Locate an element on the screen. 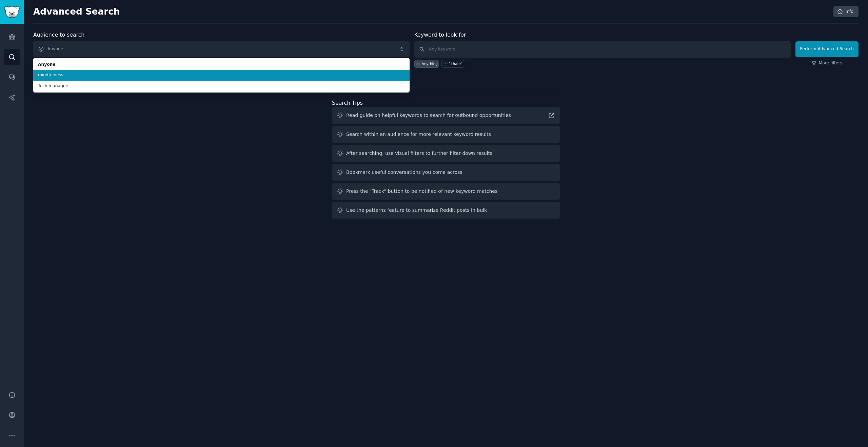 Image resolution: width=868 pixels, height=447 pixels. h2: Advanced Search is located at coordinates (431, 12).